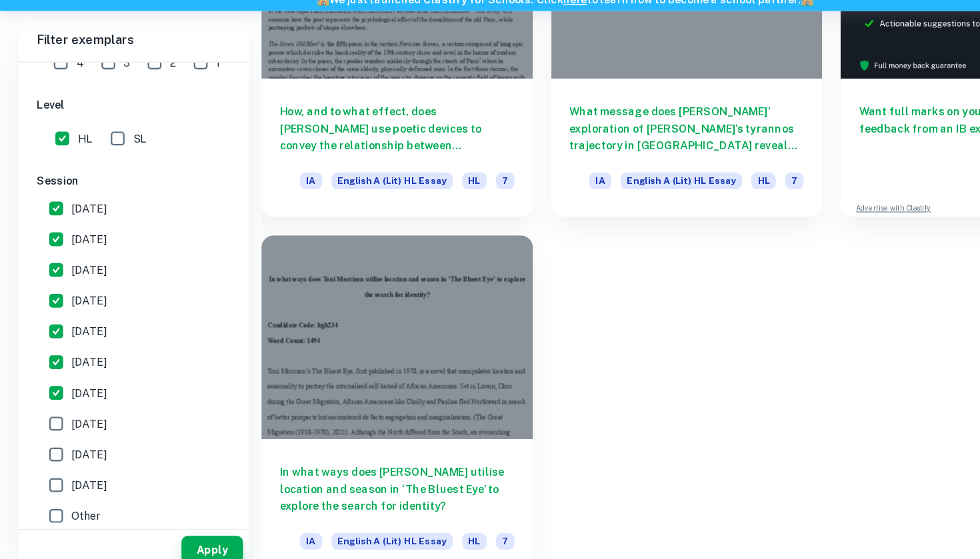  Describe the element at coordinates (116, 215) in the screenshot. I see `h6: Session` at that location.